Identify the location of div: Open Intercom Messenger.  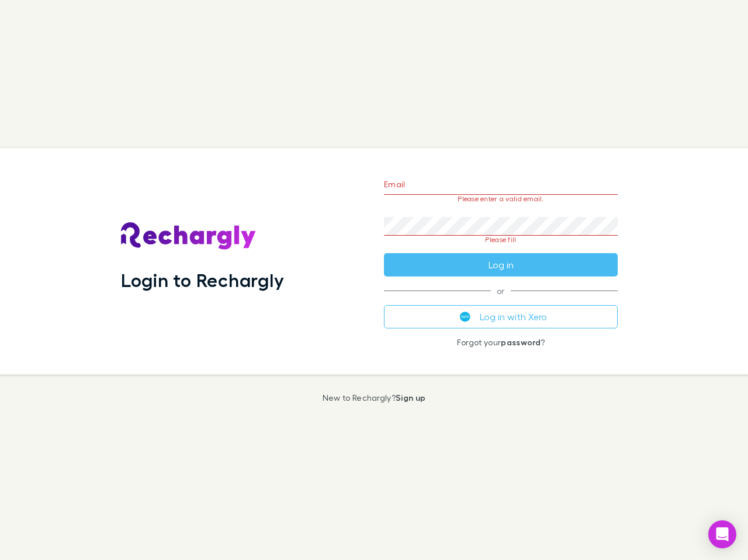
(722, 534).